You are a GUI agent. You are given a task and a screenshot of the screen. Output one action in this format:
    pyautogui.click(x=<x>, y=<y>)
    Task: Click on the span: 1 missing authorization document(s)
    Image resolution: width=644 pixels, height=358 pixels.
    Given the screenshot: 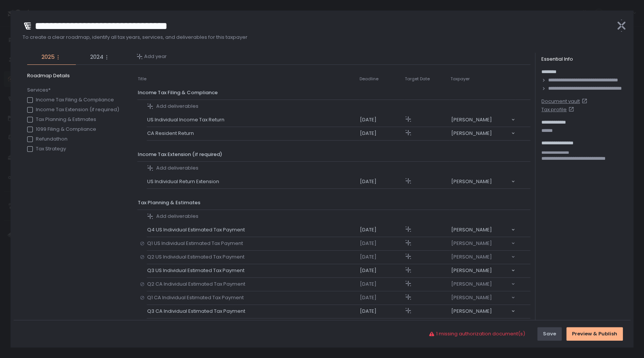 What is the action you would take?
    pyautogui.click(x=481, y=334)
    